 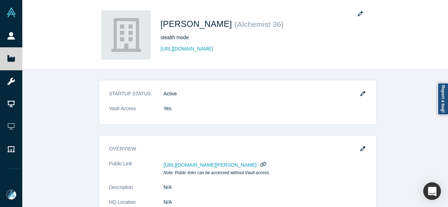 I want to click on dt: Description, so click(x=136, y=192).